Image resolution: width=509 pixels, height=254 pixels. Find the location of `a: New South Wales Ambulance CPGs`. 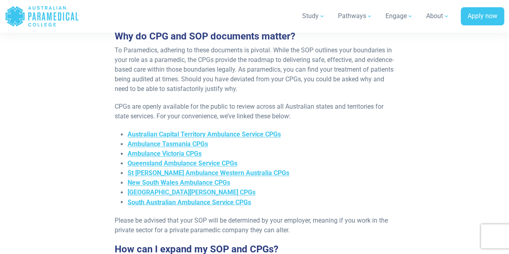

a: New South Wales Ambulance CPGs is located at coordinates (179, 182).